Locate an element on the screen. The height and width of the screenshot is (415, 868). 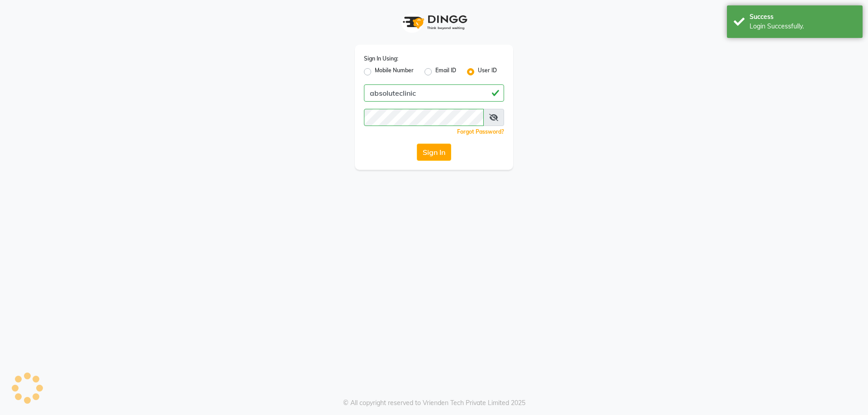
label: Email ID is located at coordinates (446, 72).